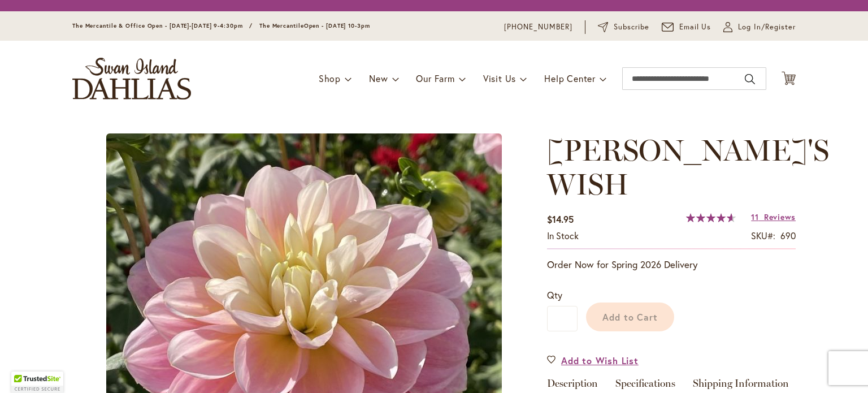 Image resolution: width=868 pixels, height=393 pixels. What do you see at coordinates (560, 219) in the screenshot?
I see `span: $14.95` at bounding box center [560, 219].